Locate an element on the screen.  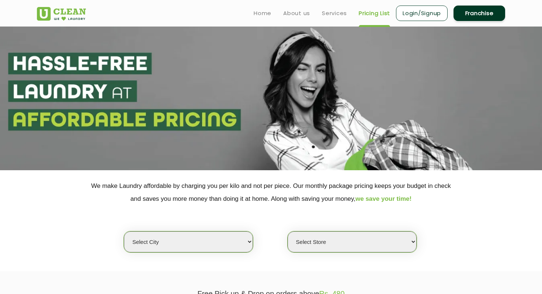
span: we save your time! is located at coordinates (383, 199).